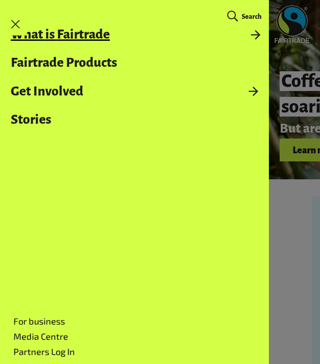 This screenshot has width=320, height=364. What do you see at coordinates (41, 336) in the screenshot?
I see `a: Media Centre` at bounding box center [41, 336].